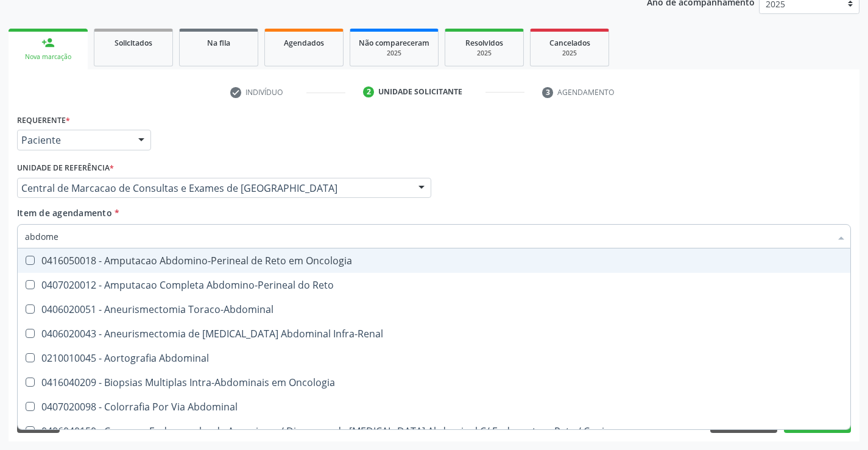 This screenshot has width=868, height=450. Describe the element at coordinates (304, 43) in the screenshot. I see `span: Agendados` at that location.